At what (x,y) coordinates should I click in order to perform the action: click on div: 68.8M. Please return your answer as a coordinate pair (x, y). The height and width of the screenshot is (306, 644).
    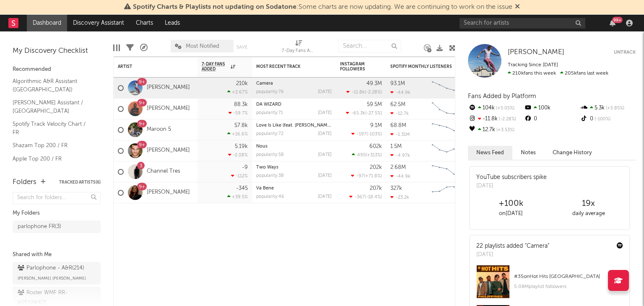
    Looking at the image, I should click on (399, 125).